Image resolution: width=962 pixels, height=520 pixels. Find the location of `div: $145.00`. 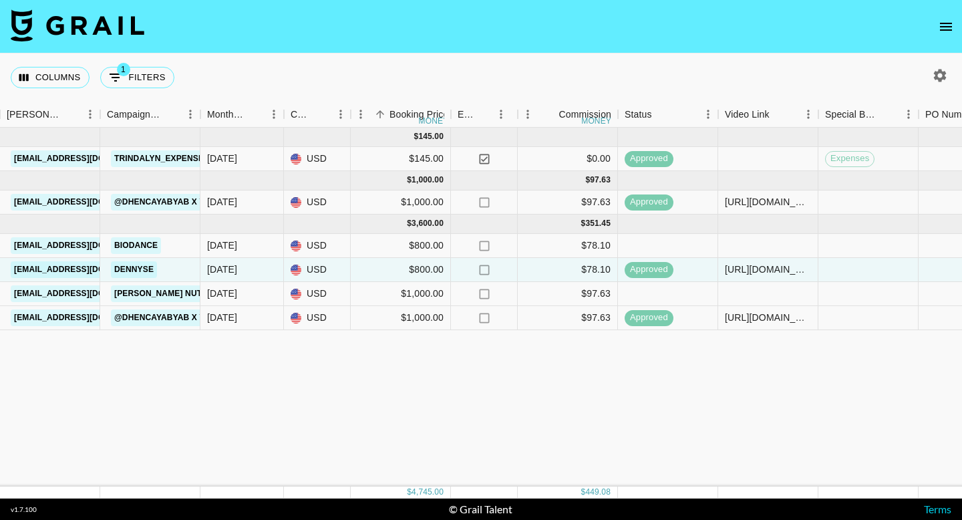

div: $145.00 is located at coordinates (401, 159).